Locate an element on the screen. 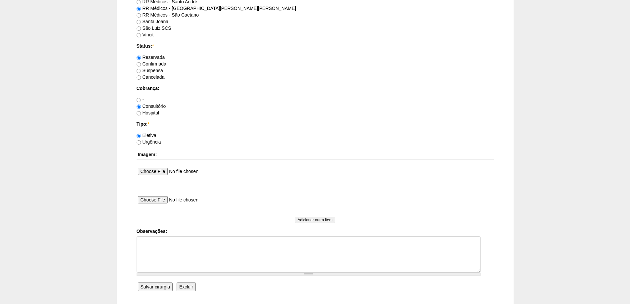  label: Confirmada is located at coordinates (151, 64).